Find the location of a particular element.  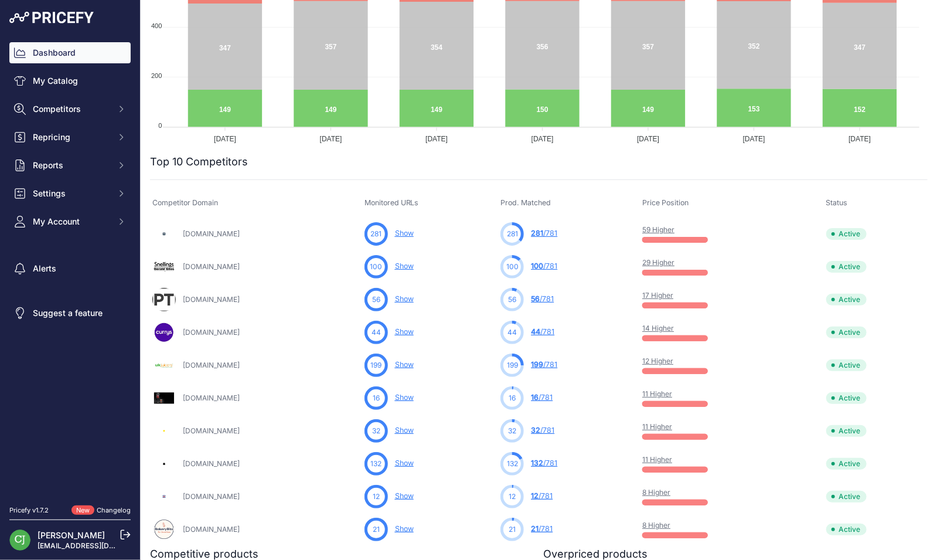

a: 14 Higher is located at coordinates (658, 328).